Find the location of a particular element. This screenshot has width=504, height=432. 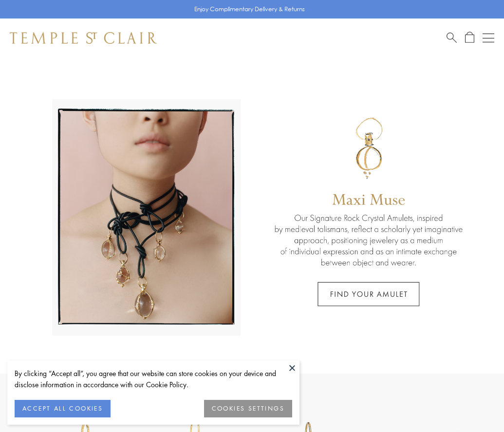

a: Open Shopping Bag is located at coordinates (470, 38).